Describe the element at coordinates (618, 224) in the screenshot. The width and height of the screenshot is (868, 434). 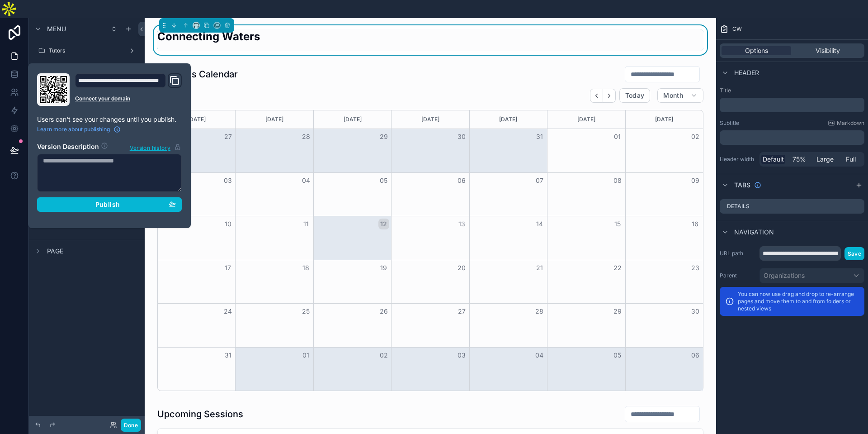
I see `button: 15` at that location.